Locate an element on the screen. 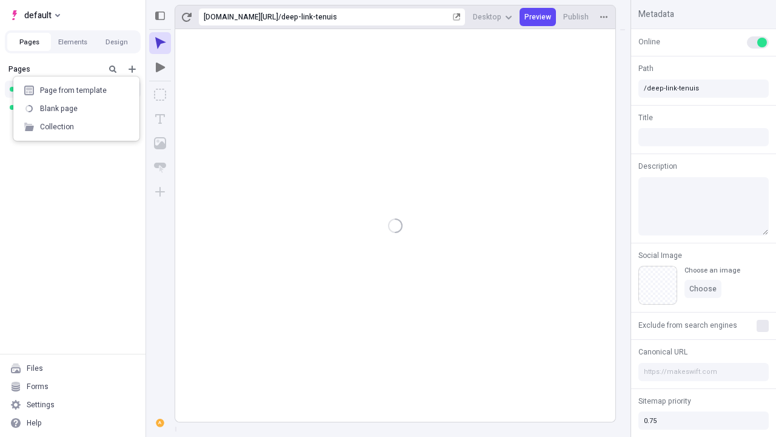 This screenshot has height=437, width=776. div: A is located at coordinates (160, 422).